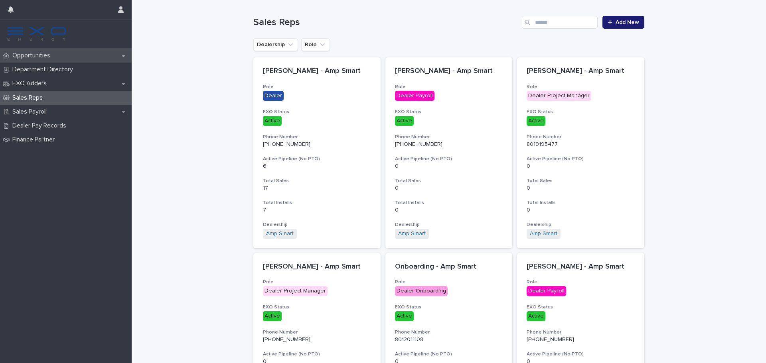  I want to click on div: Search, so click(560, 22).